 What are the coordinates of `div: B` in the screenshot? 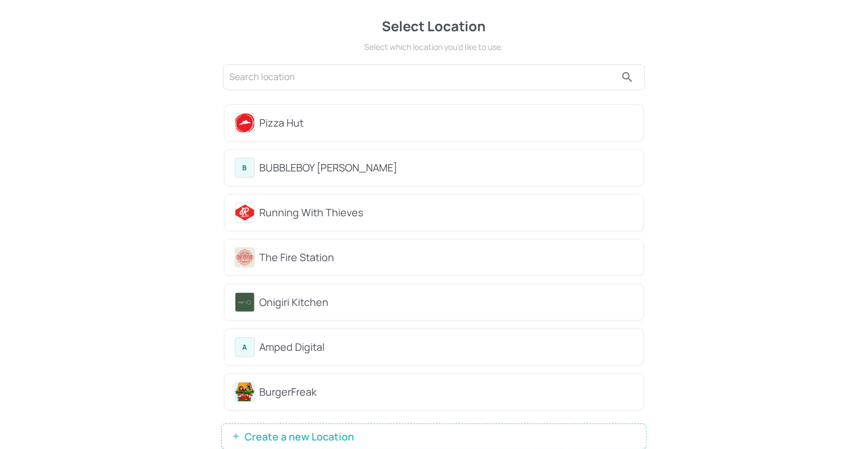 It's located at (245, 168).